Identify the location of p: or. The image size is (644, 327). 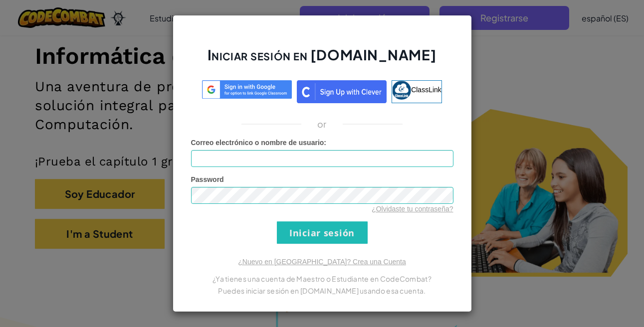
(322, 124).